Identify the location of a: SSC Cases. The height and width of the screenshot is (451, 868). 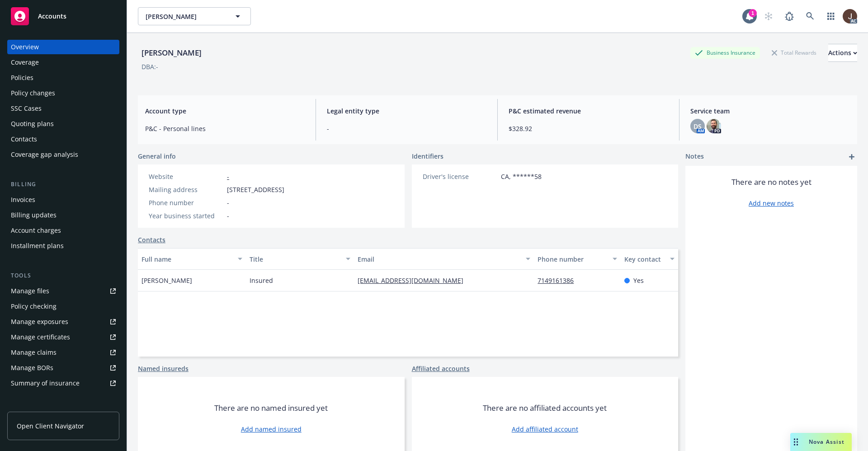
(63, 108).